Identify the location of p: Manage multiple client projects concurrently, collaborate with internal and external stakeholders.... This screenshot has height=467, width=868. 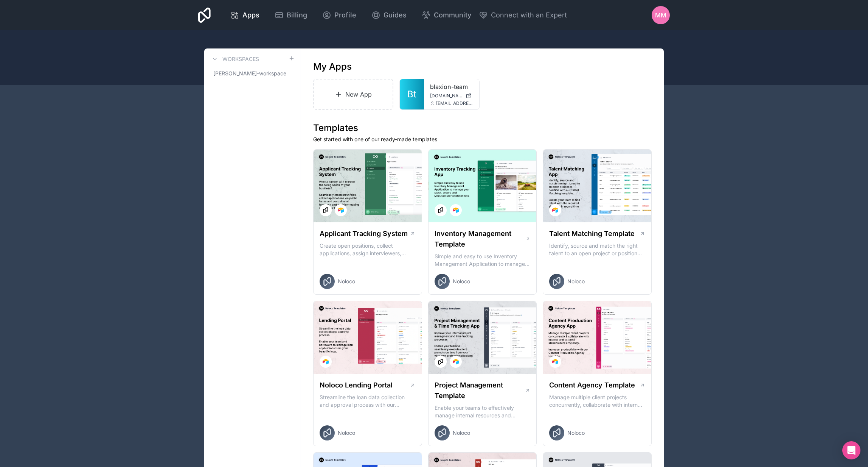
(597, 401).